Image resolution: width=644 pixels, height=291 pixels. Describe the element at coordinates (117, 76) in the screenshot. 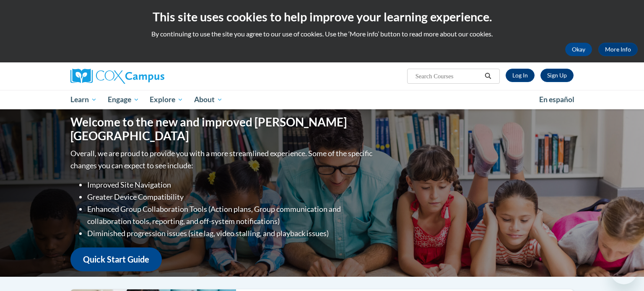

I see `img: Cox Campus` at that location.